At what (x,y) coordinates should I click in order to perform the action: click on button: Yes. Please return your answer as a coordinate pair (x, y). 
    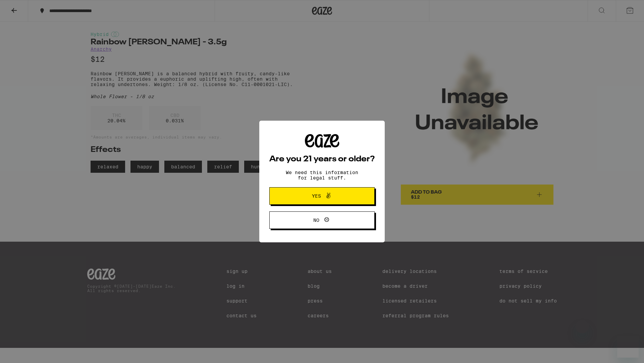
    Looking at the image, I should click on (322, 196).